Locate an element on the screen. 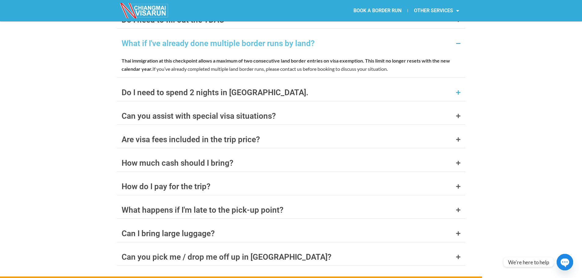 The height and width of the screenshot is (278, 582). nav: Menu is located at coordinates (378, 11).